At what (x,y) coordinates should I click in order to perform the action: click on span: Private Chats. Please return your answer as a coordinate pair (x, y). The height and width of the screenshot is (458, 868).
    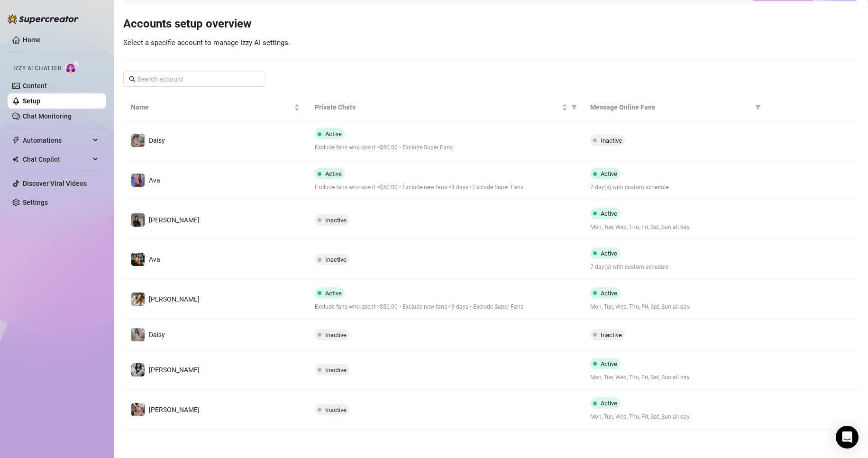
    Looking at the image, I should click on (438, 107).